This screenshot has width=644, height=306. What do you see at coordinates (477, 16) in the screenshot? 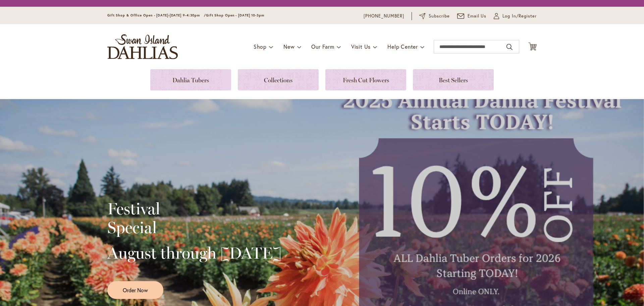
I see `span: Email Us` at bounding box center [477, 16].